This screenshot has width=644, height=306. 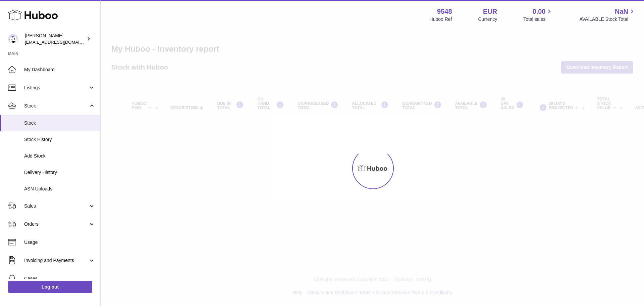 What do you see at coordinates (538, 14) in the screenshot?
I see `a: 0.00 Total sales` at bounding box center [538, 14].